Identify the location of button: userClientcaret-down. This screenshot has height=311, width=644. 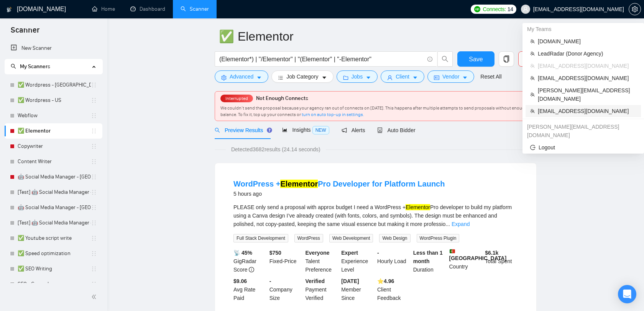
(402, 76).